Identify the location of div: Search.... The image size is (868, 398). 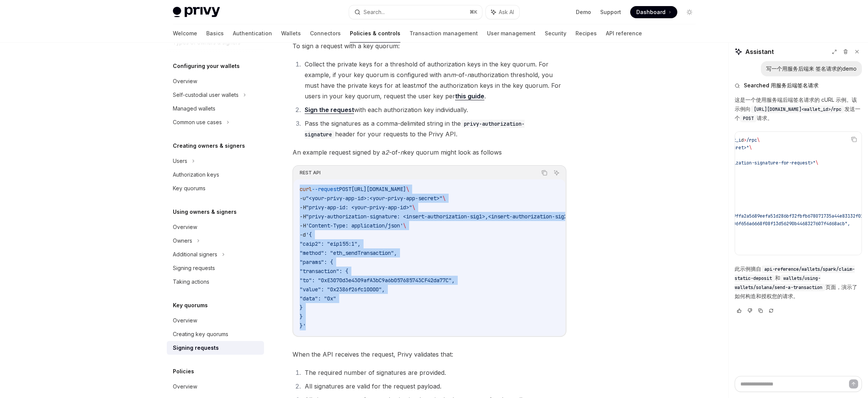
(374, 12).